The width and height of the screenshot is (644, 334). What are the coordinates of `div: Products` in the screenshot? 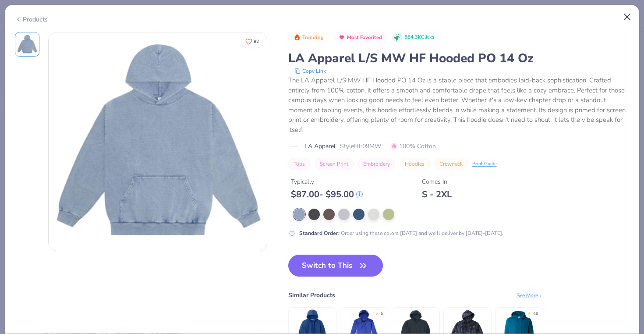 It's located at (31, 19).